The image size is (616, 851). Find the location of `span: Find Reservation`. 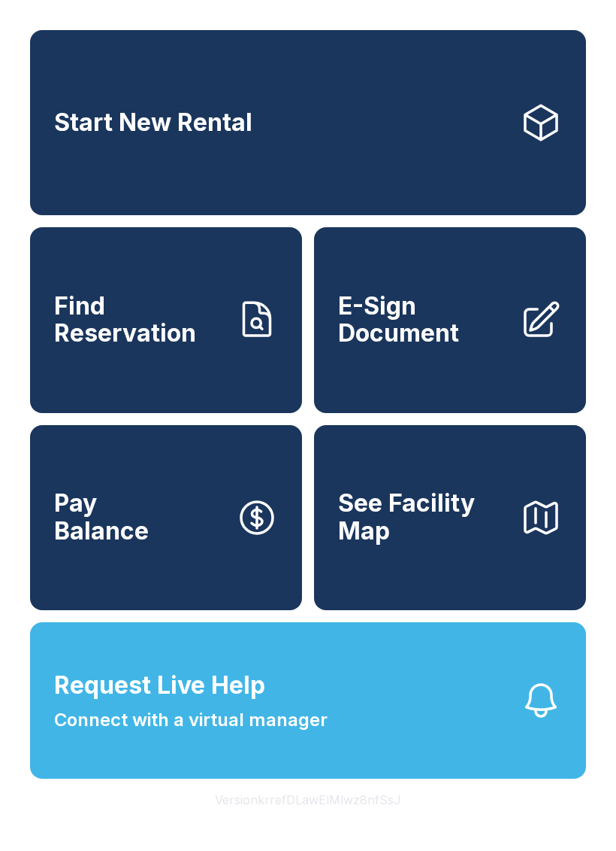

span: Find Reservation is located at coordinates (139, 320).